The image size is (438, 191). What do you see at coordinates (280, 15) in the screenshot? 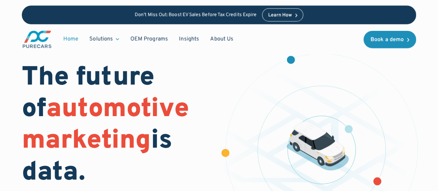
I see `div: Learn How` at bounding box center [280, 15].